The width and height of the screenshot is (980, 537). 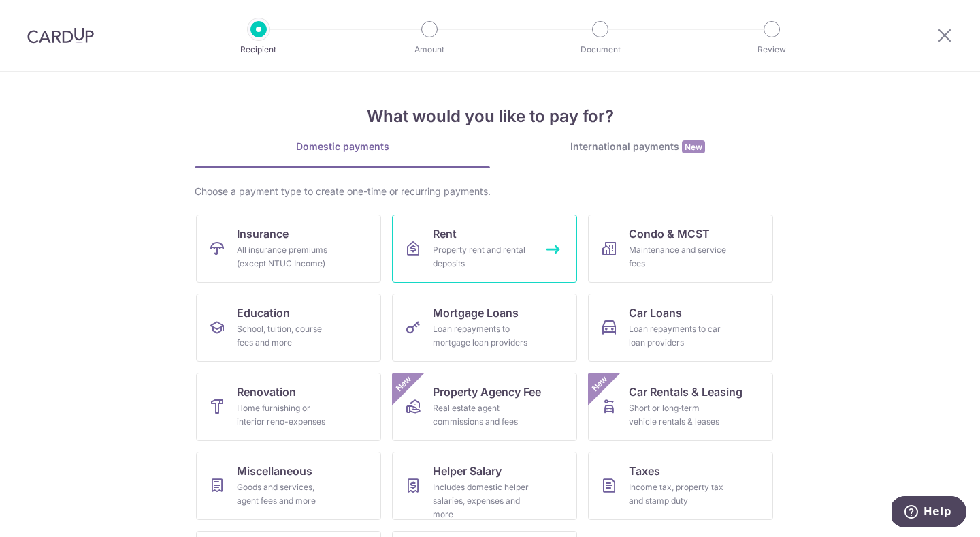 I want to click on span: Condo & MCST, so click(x=669, y=234).